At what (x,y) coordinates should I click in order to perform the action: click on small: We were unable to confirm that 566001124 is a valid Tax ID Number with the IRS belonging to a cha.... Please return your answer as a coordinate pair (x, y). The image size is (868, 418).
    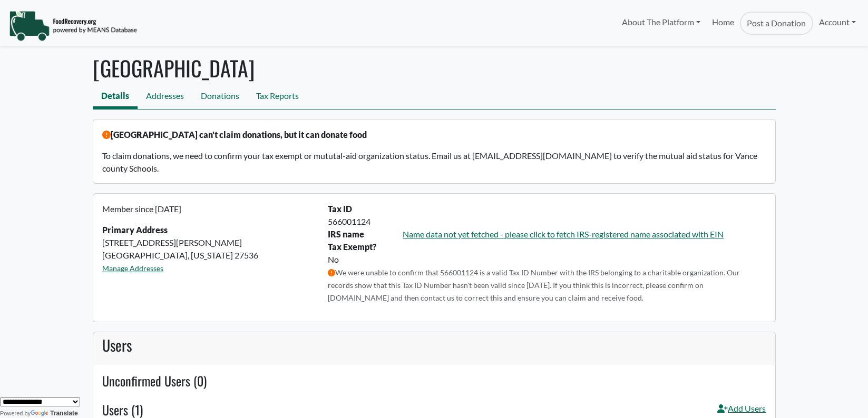
    Looking at the image, I should click on (534, 285).